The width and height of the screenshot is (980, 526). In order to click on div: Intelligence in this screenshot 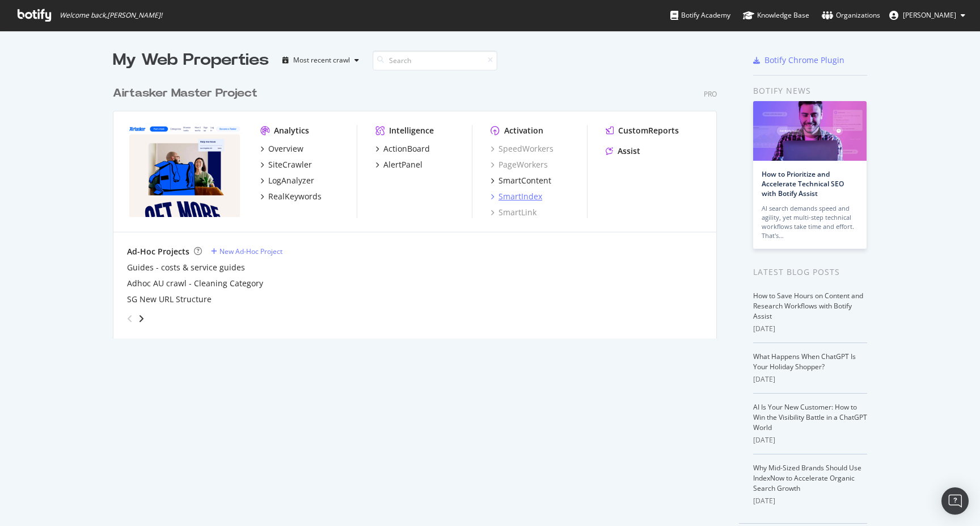, I will do `click(411, 131)`.